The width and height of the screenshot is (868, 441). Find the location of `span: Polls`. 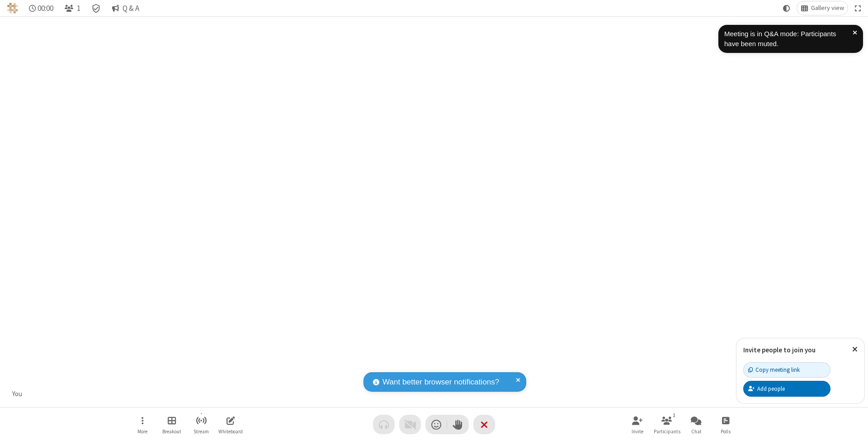

span: Polls is located at coordinates (726, 432).